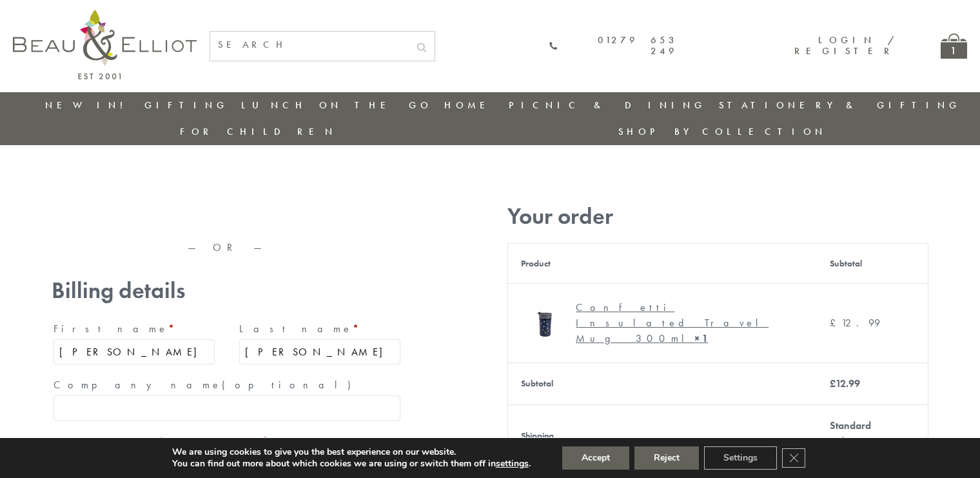 This screenshot has height=478, width=980. I want to click on label: Country / Region, so click(227, 441).